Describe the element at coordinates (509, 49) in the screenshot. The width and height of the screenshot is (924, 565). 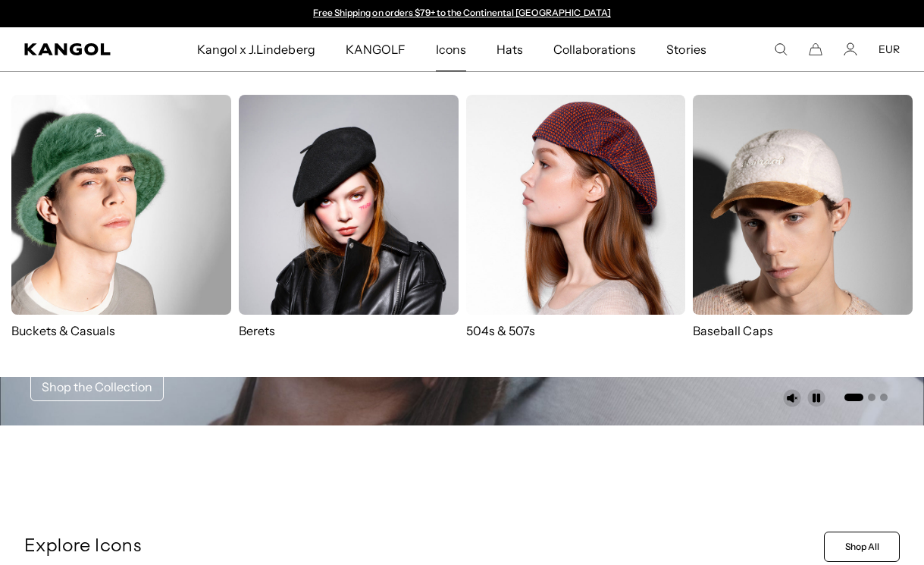
I see `span: Hats` at that location.